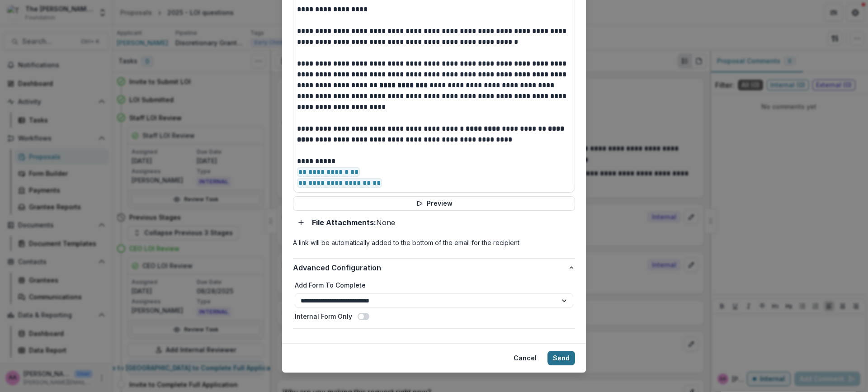  Describe the element at coordinates (434, 285) in the screenshot. I see `label: Add Form To Complete` at that location.